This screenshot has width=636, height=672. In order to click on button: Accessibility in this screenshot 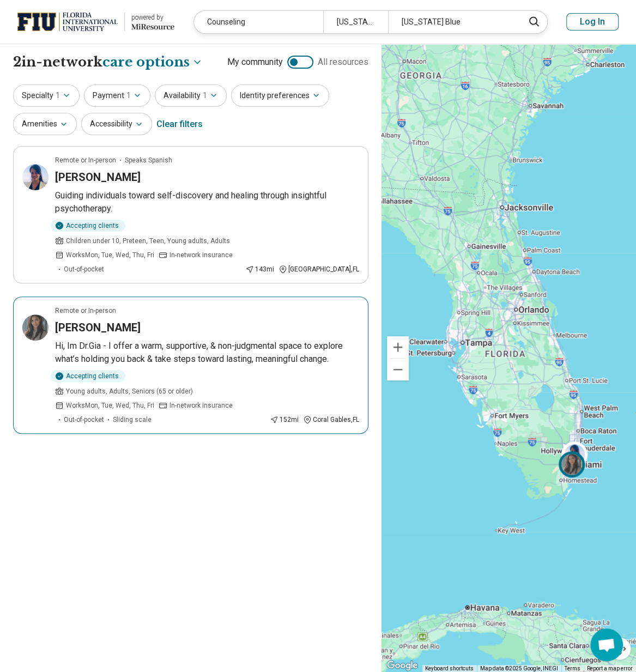, I will do `click(117, 124)`.